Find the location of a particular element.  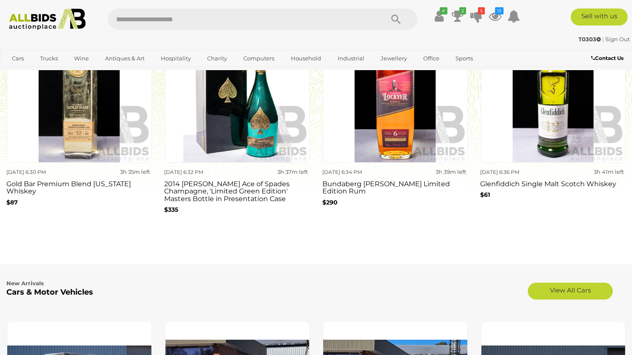

strong: 3h 41m left is located at coordinates (608, 172).